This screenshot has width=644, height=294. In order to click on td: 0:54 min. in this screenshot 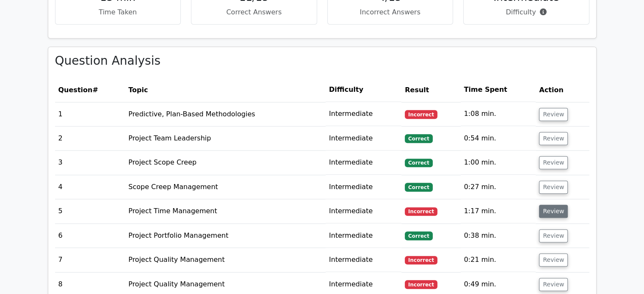, I will do `click(498, 138)`.